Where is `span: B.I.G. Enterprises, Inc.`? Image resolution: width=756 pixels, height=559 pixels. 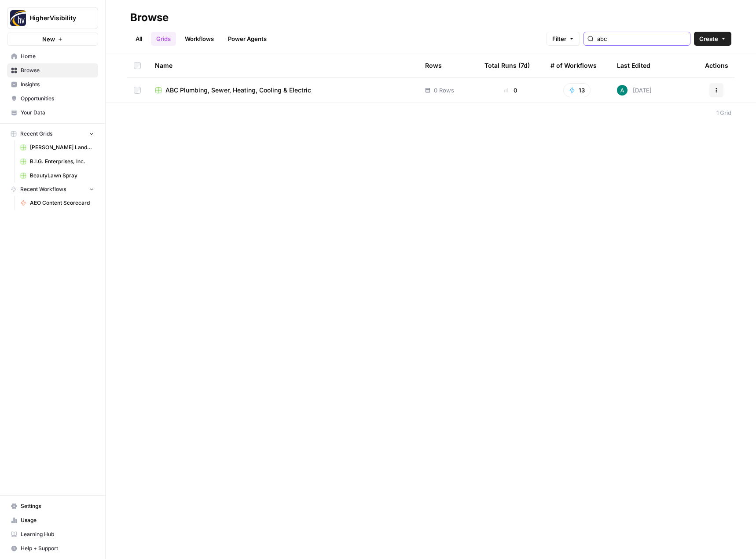 span: B.I.G. Enterprises, Inc. is located at coordinates (62, 161).